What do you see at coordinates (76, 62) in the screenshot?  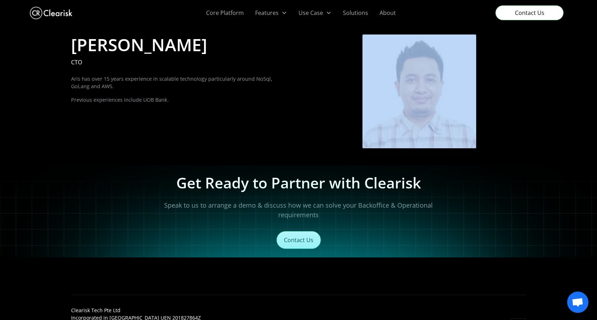 I see `div: CTO` at bounding box center [76, 62].